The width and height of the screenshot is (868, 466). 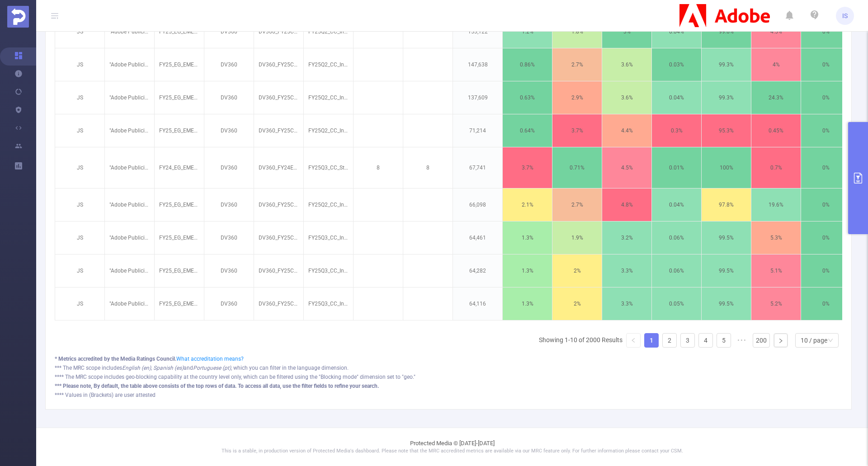 I want to click on i: icon: right, so click(x=781, y=341).